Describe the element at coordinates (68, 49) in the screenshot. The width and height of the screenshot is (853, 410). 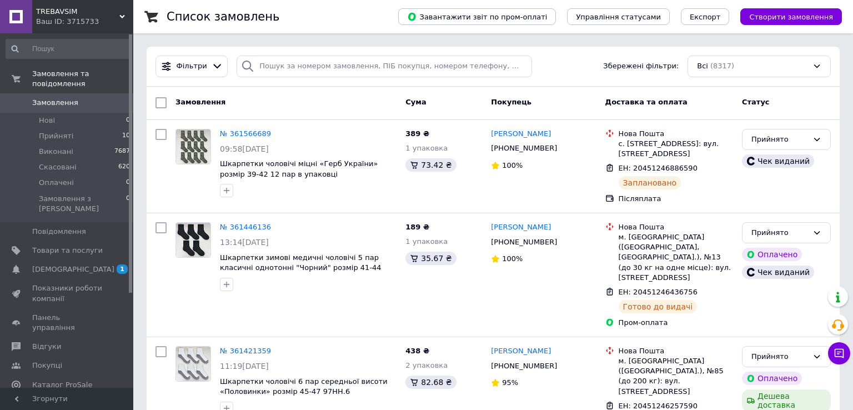
I see `input: Пошук` at that location.